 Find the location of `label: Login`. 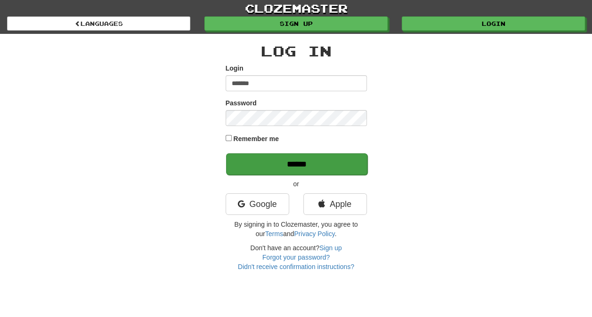

label: Login is located at coordinates (234, 68).